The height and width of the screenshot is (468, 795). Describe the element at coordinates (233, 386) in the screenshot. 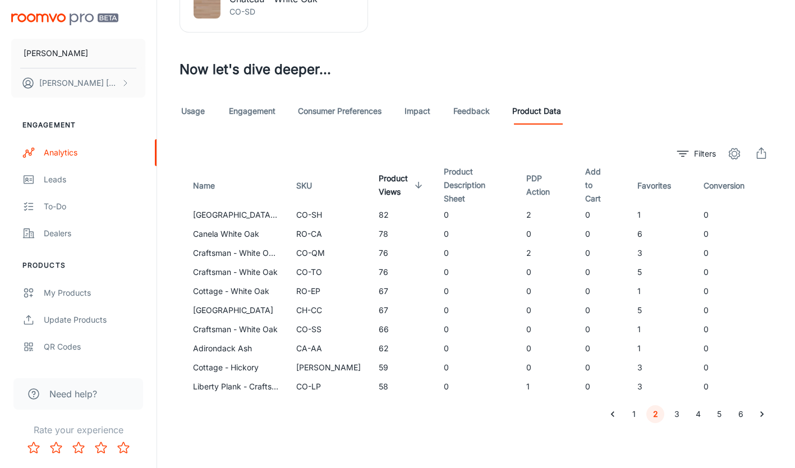

I see `td: Liberty Plank - Craftsman - White Oak R&Q` at that location.